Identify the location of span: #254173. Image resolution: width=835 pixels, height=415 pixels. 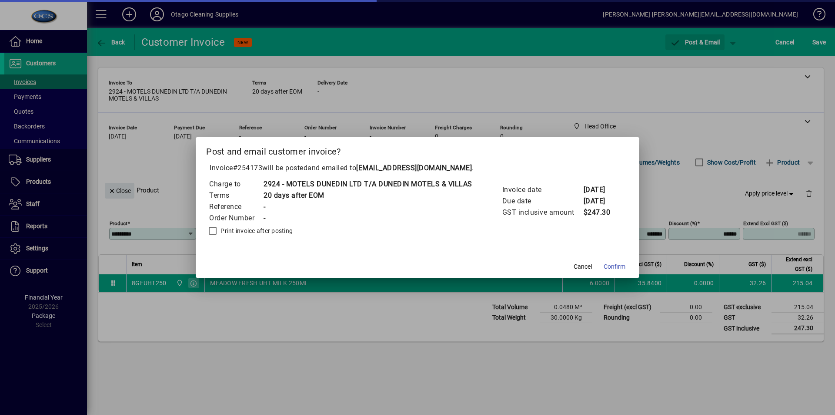
(248, 167).